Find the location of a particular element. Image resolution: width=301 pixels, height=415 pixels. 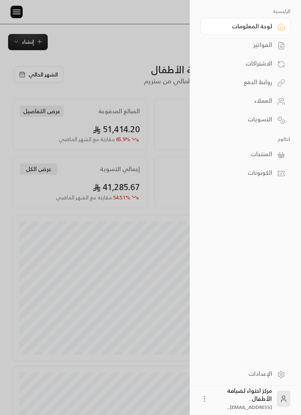

a: الاشتراكات is located at coordinates (245, 64).